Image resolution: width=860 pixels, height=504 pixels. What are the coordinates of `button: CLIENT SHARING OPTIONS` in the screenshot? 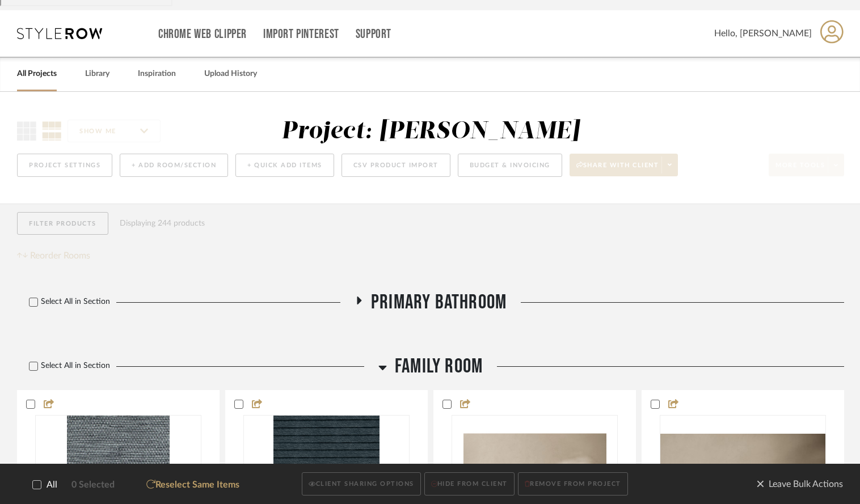 It's located at (361, 484).